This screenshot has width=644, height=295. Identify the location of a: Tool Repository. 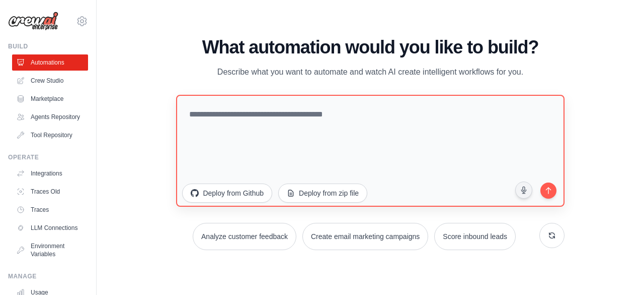
(50, 135).